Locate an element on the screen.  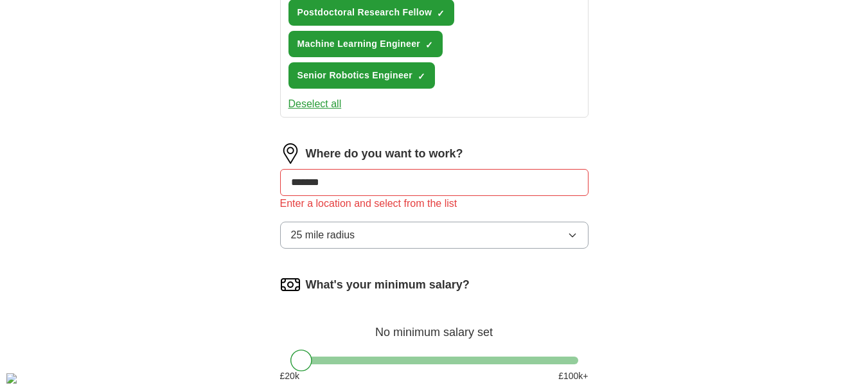
button: Machine Learning Engineer✓ is located at coordinates (366, 44).